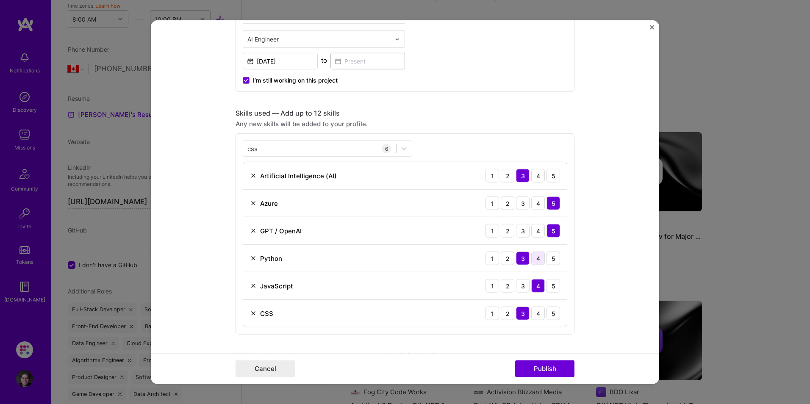 This screenshot has width=810, height=404. I want to click on div: CSS, so click(267, 313).